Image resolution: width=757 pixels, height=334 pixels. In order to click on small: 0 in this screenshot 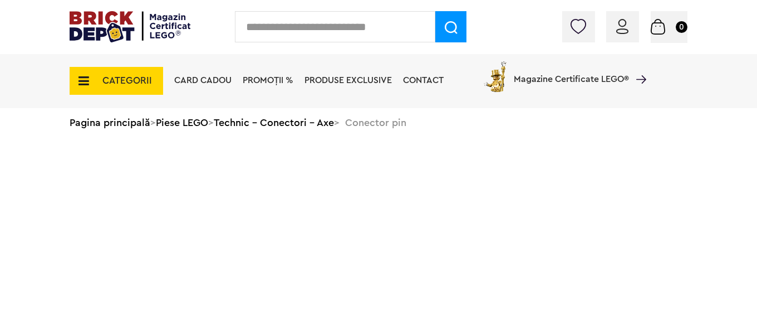, I will do `click(682, 27)`.